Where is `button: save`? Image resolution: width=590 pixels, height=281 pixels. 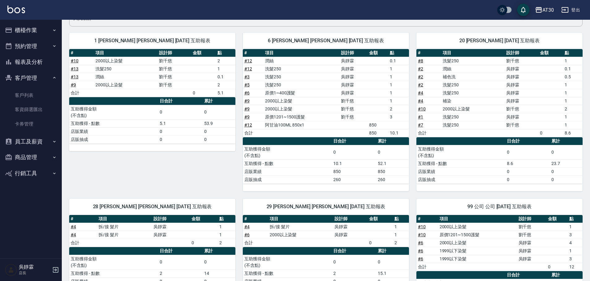
button: save is located at coordinates (523, 10).